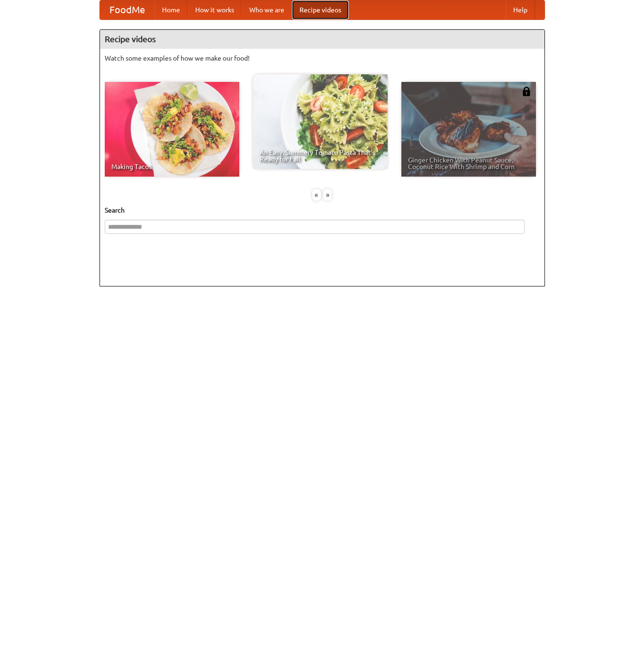 This screenshot has height=670, width=644. Describe the element at coordinates (322, 210) in the screenshot. I see `h5: Search` at that location.